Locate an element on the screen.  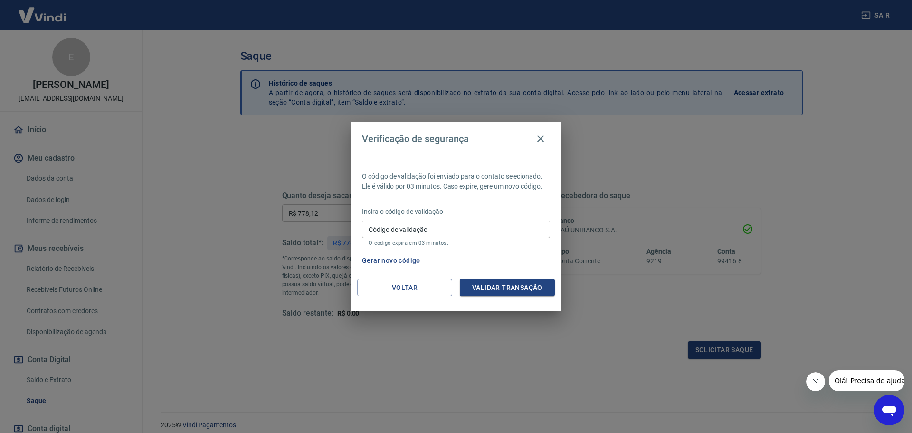
span: Olá! Precisa de ajuda? is located at coordinates (43, 10).